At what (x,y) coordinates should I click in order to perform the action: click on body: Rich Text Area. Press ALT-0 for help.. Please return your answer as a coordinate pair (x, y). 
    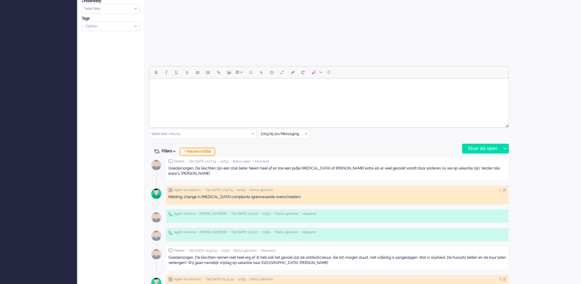
    Looking at the image, I should click on (179, 8).